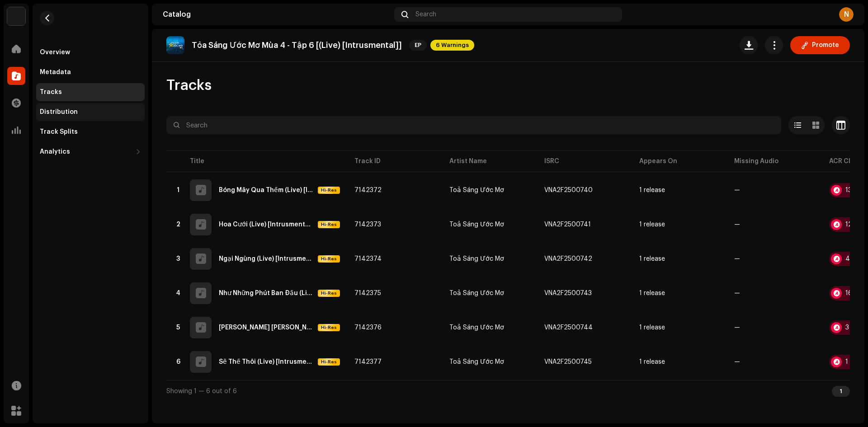  What do you see at coordinates (452, 45) in the screenshot?
I see `span: 6 Warnings` at bounding box center [452, 45].